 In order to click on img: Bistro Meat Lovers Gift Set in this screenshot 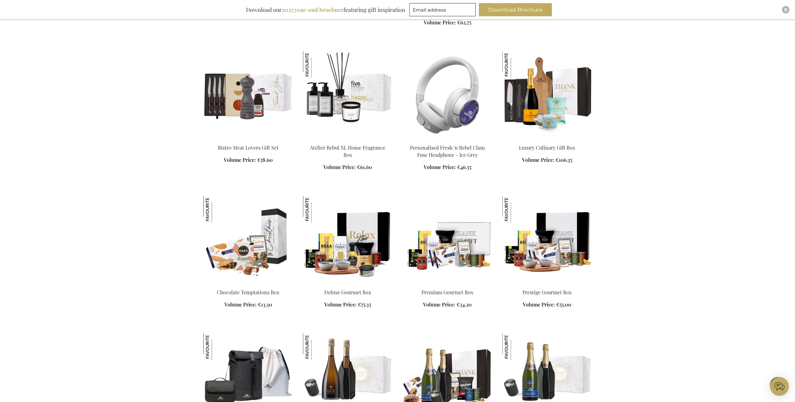, I will do `click(248, 95)`.